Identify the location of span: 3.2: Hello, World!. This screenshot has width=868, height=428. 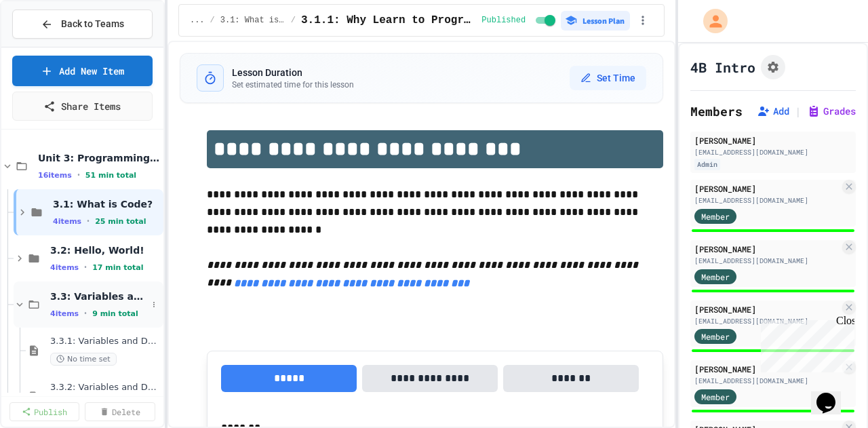
(105, 250).